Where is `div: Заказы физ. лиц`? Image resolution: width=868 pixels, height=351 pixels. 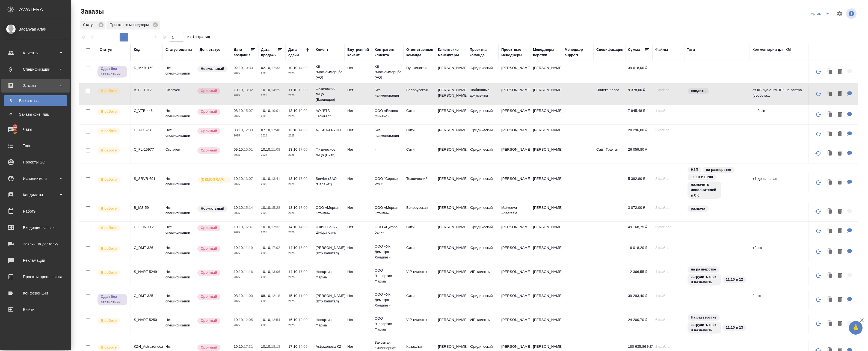
div: Заказы физ. лиц is located at coordinates (36, 114).